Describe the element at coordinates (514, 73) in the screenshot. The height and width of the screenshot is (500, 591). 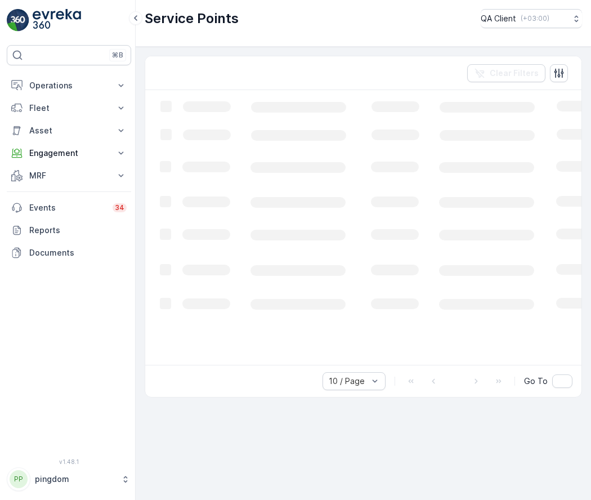
I see `p: Clear Filters` at that location.